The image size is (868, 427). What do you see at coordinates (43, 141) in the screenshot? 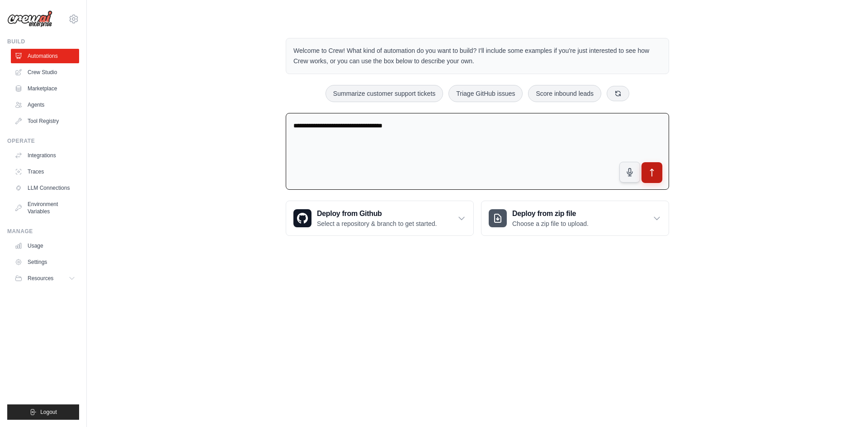
I see `div: Operate` at bounding box center [43, 141].